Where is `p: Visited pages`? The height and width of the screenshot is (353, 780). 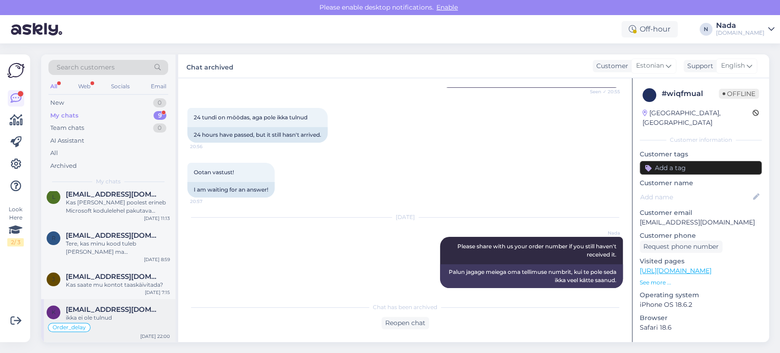
p: Visited pages is located at coordinates (701, 261).